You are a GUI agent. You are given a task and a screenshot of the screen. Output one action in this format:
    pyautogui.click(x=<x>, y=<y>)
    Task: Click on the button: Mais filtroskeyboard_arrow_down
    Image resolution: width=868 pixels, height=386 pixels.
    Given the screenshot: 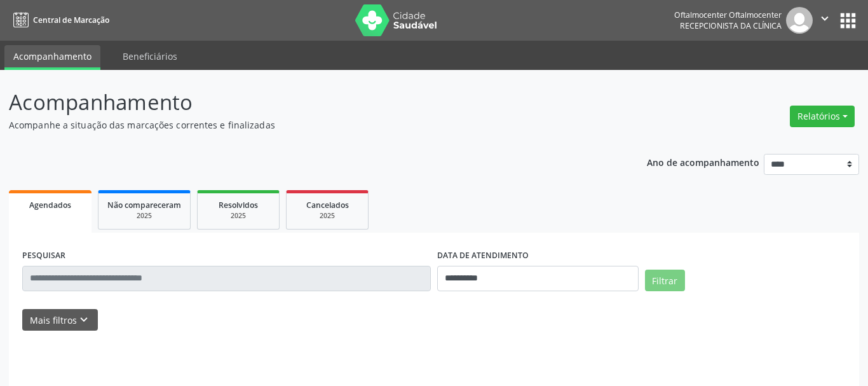 What is the action you would take?
    pyautogui.click(x=60, y=320)
    